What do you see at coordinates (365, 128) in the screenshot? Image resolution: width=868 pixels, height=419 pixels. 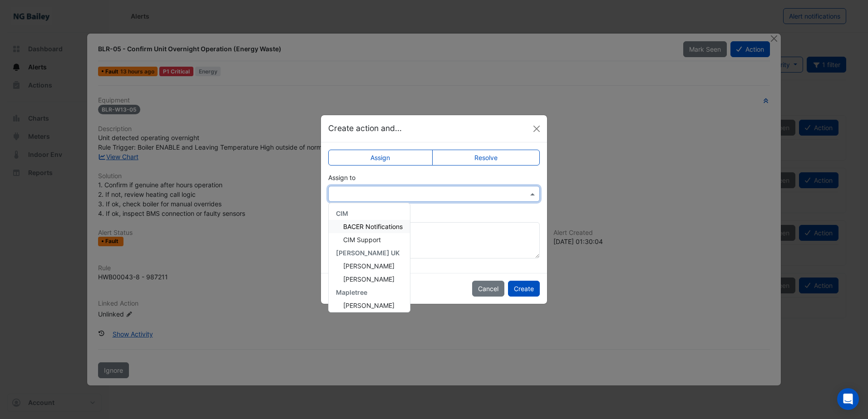 I see `h5: Create action and...` at bounding box center [365, 128].